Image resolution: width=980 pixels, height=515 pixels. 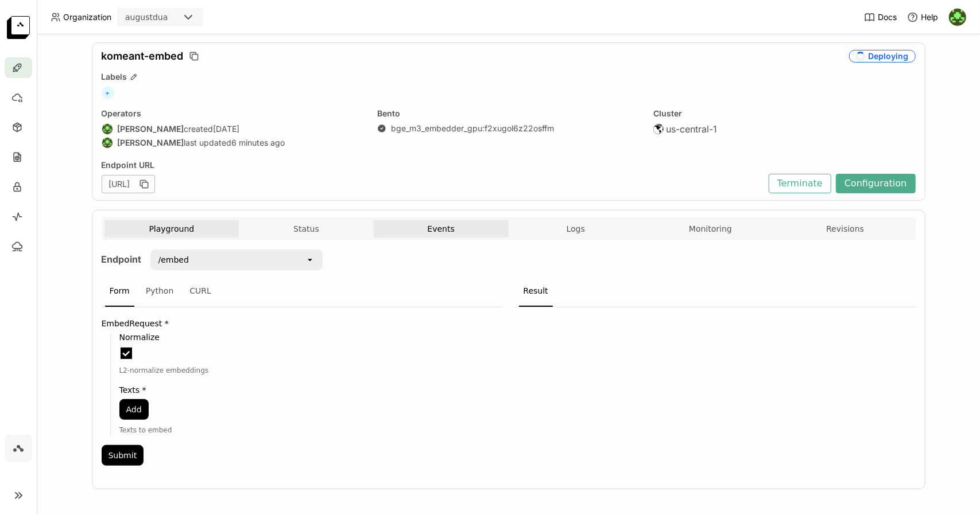 I want to click on div: /embed, so click(x=173, y=260).